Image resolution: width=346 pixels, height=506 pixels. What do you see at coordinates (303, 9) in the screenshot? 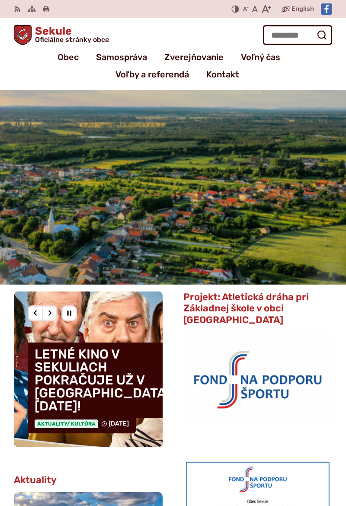
I see `a: English` at bounding box center [303, 9].